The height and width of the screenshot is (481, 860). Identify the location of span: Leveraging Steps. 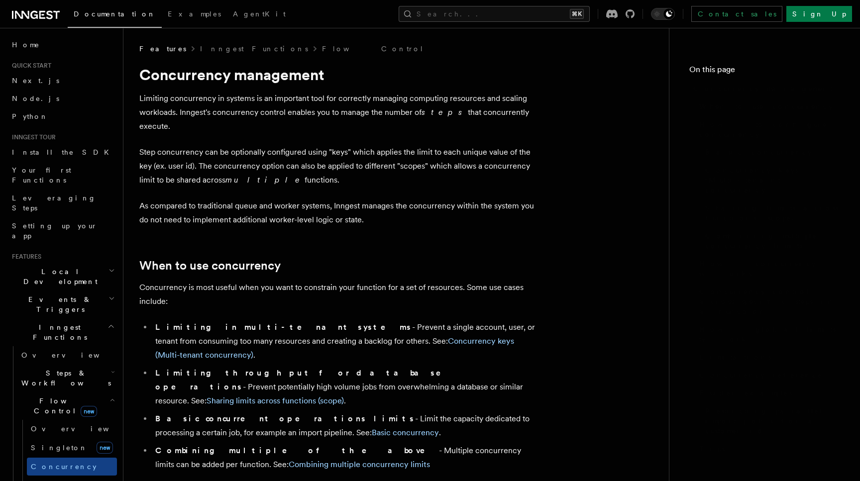
(54, 203).